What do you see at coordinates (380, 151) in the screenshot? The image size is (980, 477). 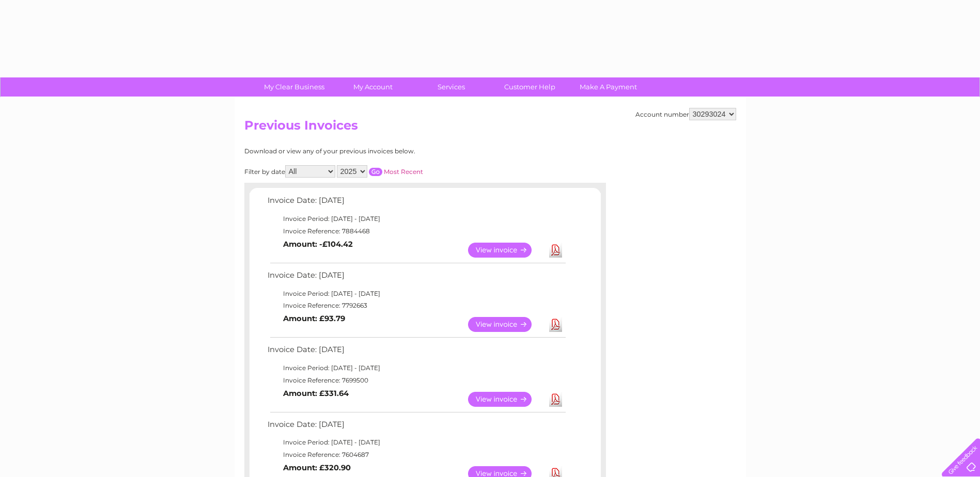 I see `div: Download or view any of your previous invoices below.` at bounding box center [380, 151].